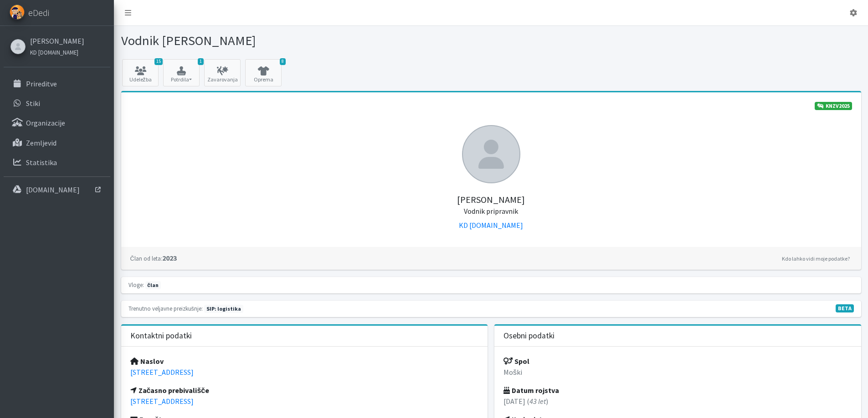 This screenshot has height=418, width=868. What do you see at coordinates (153, 285) in the screenshot?
I see `span: član` at bounding box center [153, 285].